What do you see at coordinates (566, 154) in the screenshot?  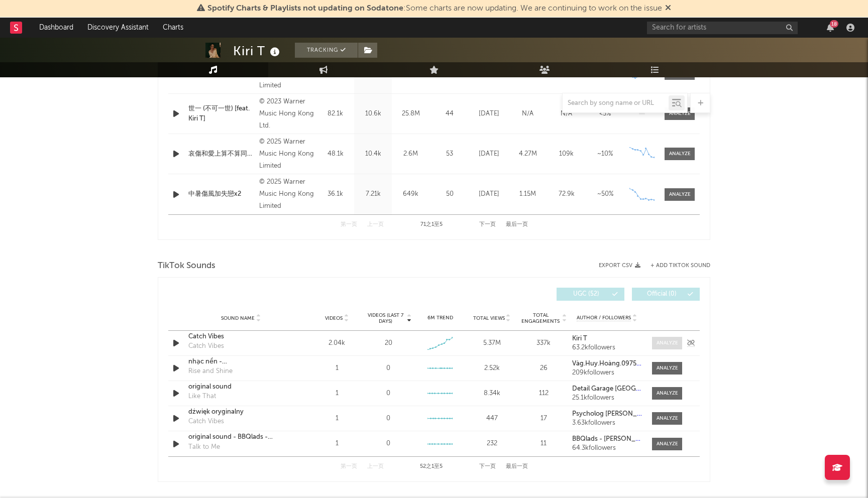 I see `div: 109k` at bounding box center [566, 154].